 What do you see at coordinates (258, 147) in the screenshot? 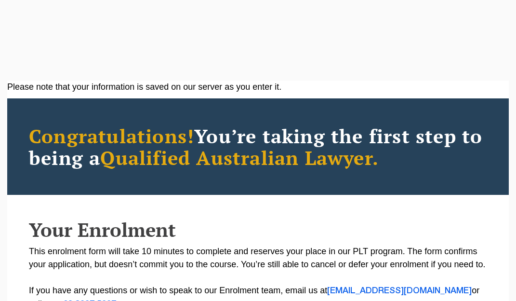
I see `h2: You’re taking the first step to being a` at bounding box center [258, 147].